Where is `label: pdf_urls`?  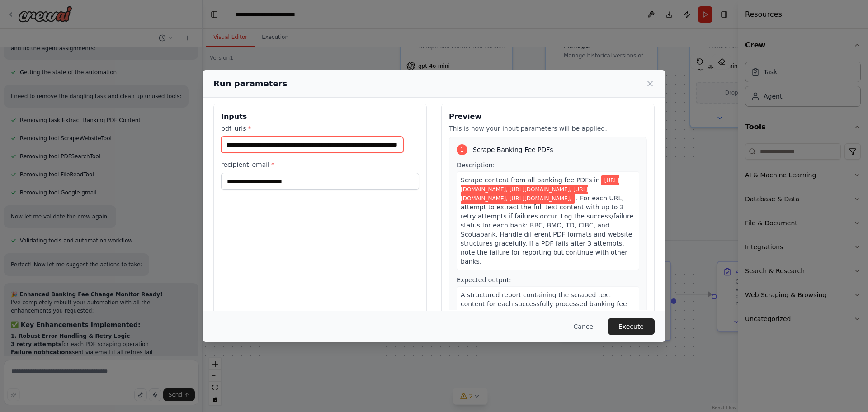 label: pdf_urls is located at coordinates (320, 128).